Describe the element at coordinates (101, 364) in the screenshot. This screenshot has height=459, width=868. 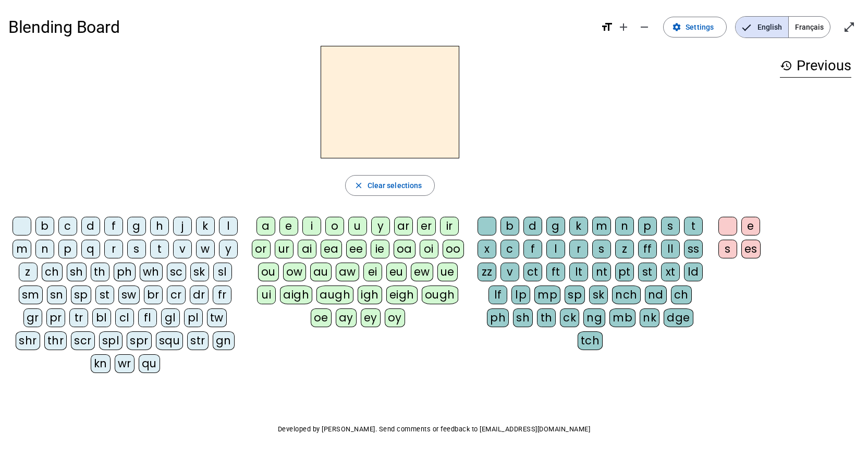
I see `div: kn` at that location.